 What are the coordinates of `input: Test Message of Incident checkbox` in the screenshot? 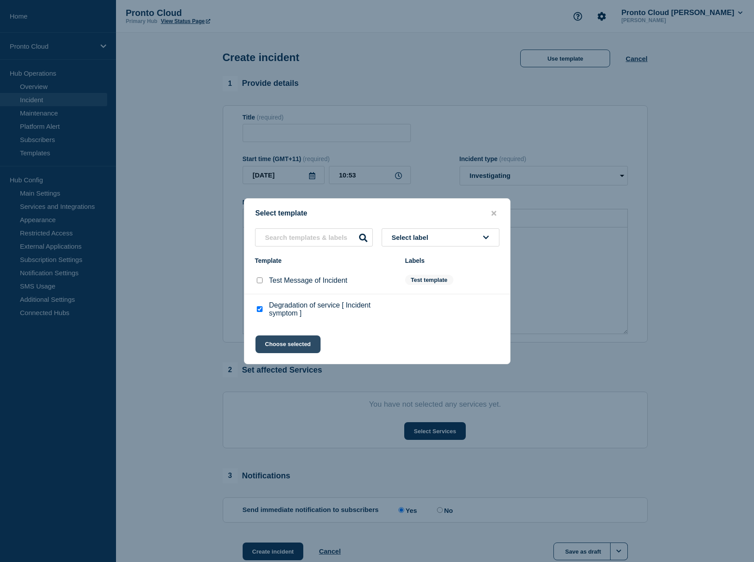 It's located at (259, 280).